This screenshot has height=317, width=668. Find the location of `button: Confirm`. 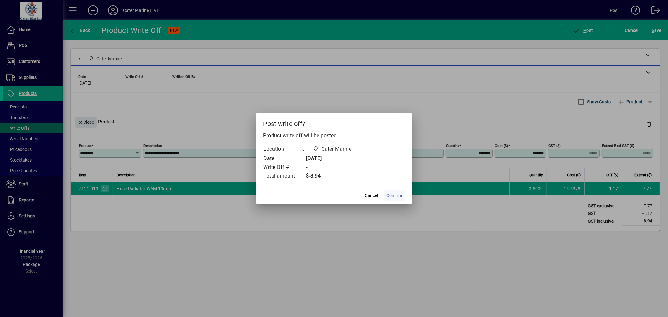

button: Confirm is located at coordinates (394, 195).